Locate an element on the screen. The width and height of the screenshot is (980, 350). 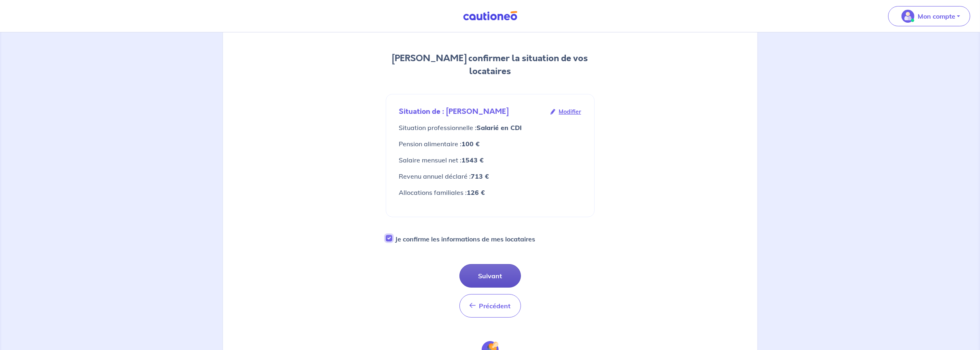
label: Je confirme les informations de mes locataires is located at coordinates (466, 239).